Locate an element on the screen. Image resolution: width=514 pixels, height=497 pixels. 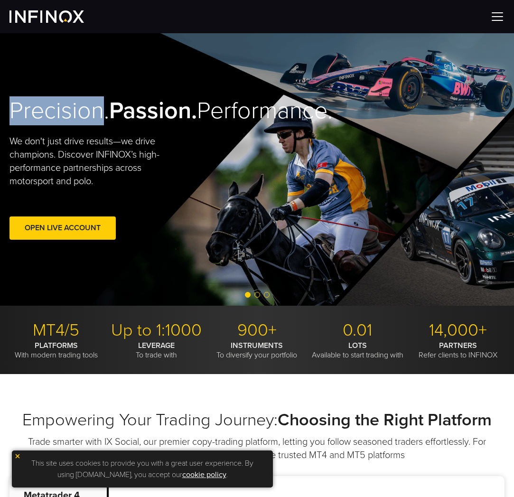
p: Available to start trading with is located at coordinates (357, 350).